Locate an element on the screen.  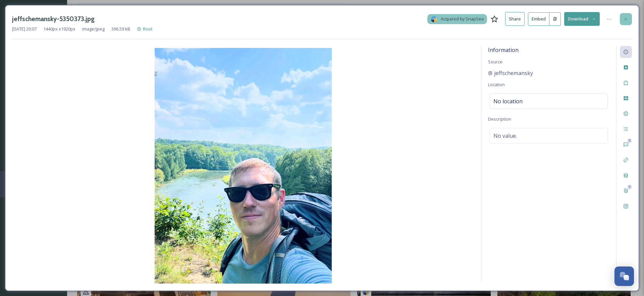
span: Acquired by SnapSea is located at coordinates (463, 19).